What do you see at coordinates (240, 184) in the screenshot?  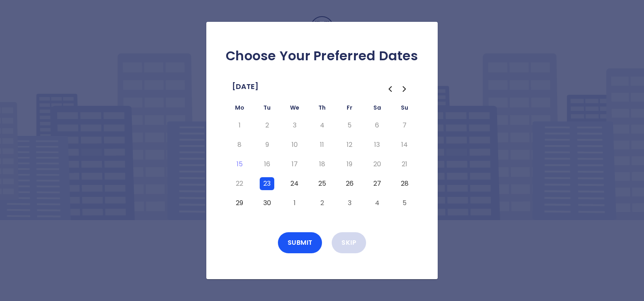 I see `button: Monday, September 22nd, 2025` at bounding box center [240, 184].